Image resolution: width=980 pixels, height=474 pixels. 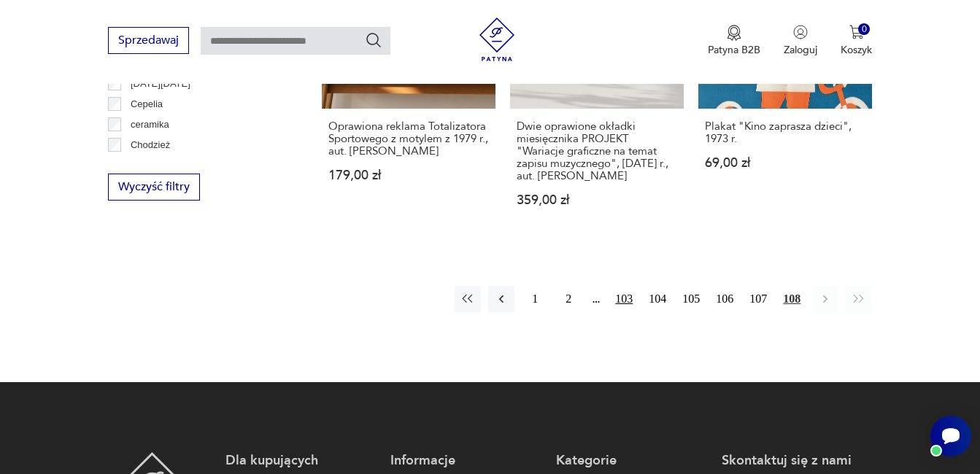 What do you see at coordinates (624, 299) in the screenshot?
I see `button: 103` at bounding box center [624, 299].